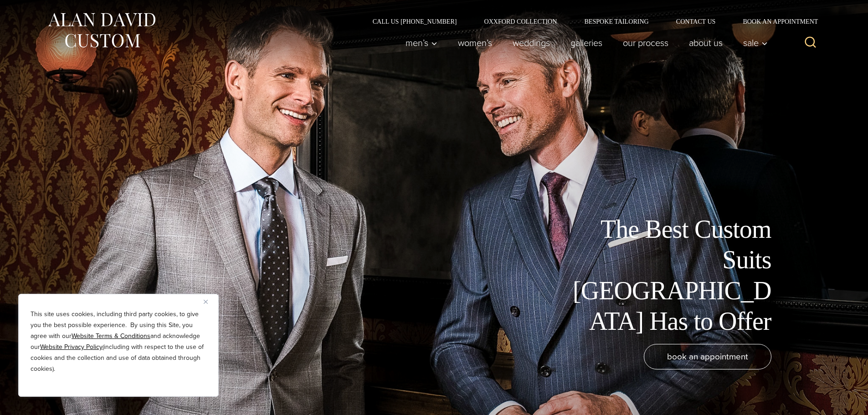  Describe the element at coordinates (756, 43) in the screenshot. I see `span: Sale` at that location.